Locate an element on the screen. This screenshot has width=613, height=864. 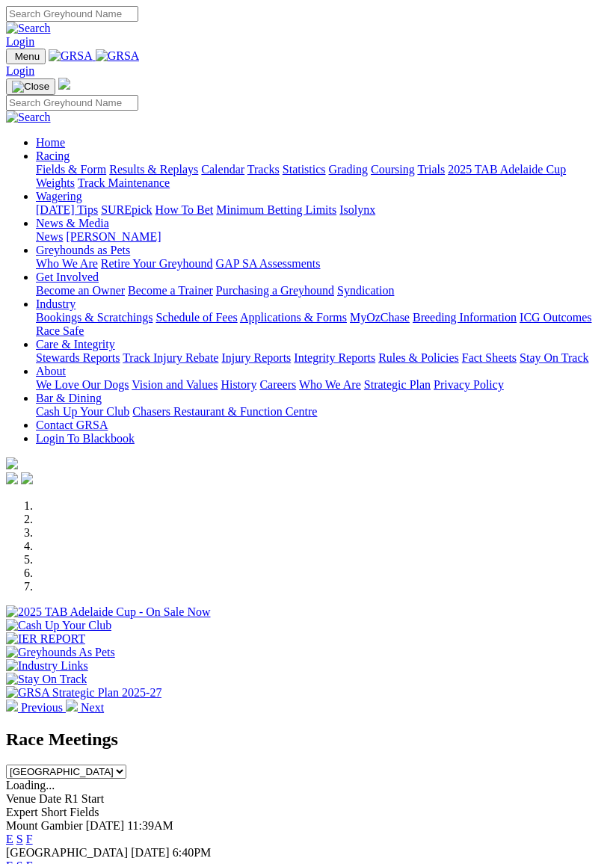
img: facebook.svg is located at coordinates (12, 478).